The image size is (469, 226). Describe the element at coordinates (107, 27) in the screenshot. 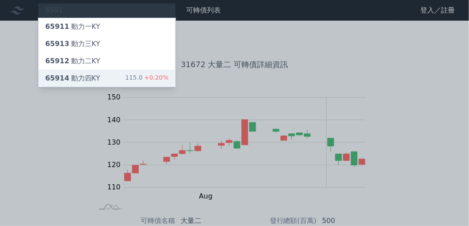

I see `a: 65911動力一KY` at that location.